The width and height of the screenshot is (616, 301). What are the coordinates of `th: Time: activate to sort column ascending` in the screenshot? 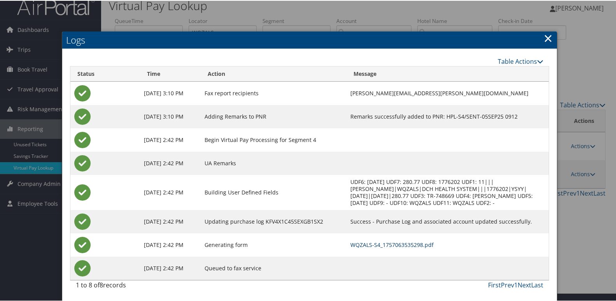 It's located at (170, 73).